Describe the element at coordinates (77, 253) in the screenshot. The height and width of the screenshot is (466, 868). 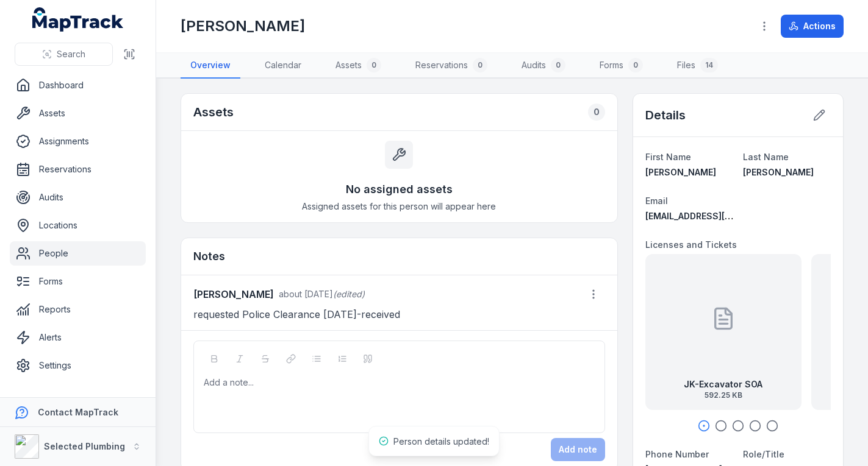
I see `a: People` at that location.